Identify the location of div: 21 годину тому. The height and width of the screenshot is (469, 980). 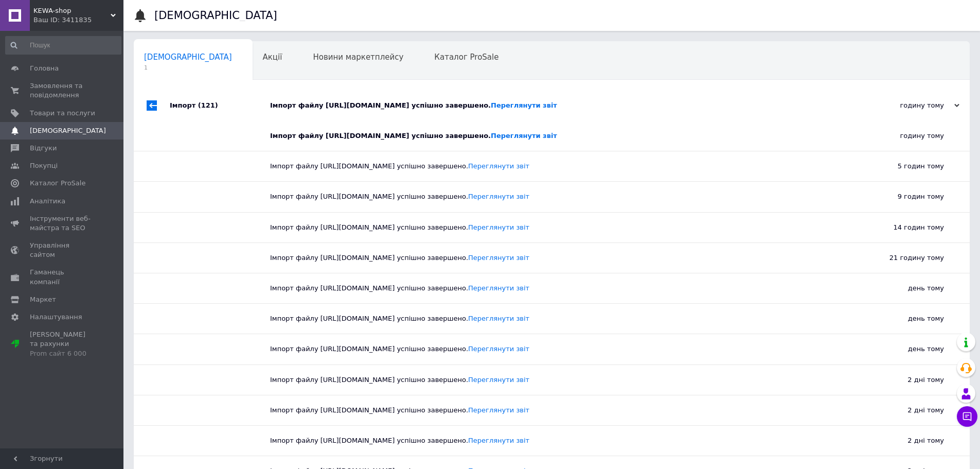
(906, 258).